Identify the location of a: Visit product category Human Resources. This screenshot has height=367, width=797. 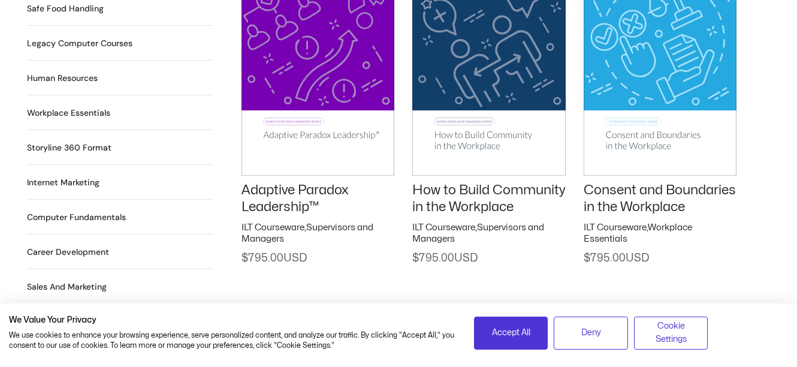
(62, 78).